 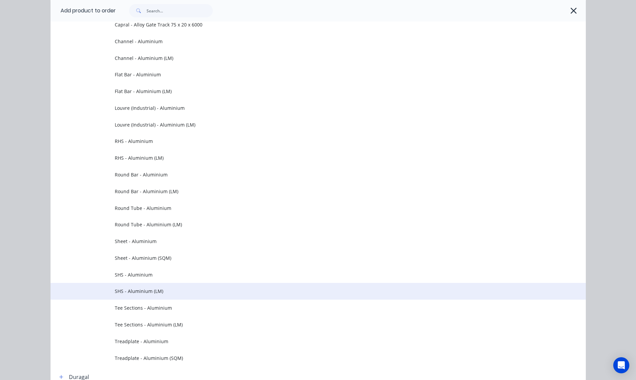 I want to click on span: Tee Sections - Aluminium, so click(x=303, y=308).